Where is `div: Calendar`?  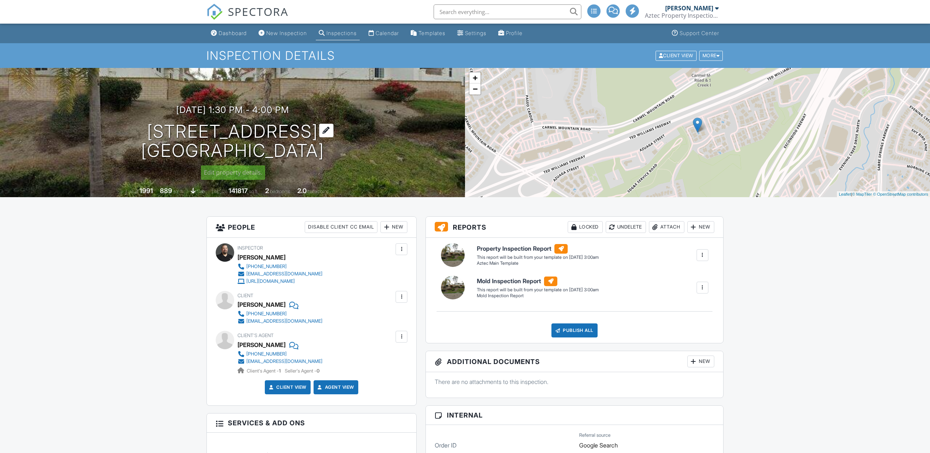 div: Calendar is located at coordinates (387, 33).